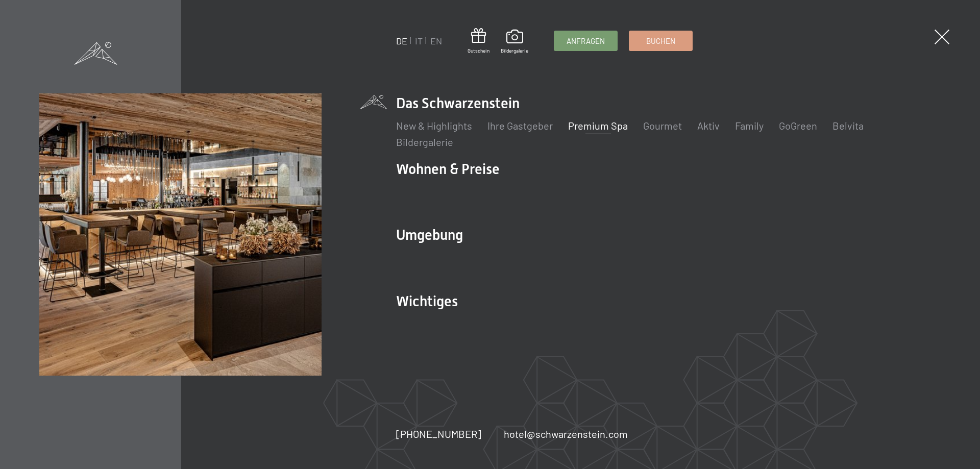  I want to click on span: Bildergalerie, so click(515, 50).